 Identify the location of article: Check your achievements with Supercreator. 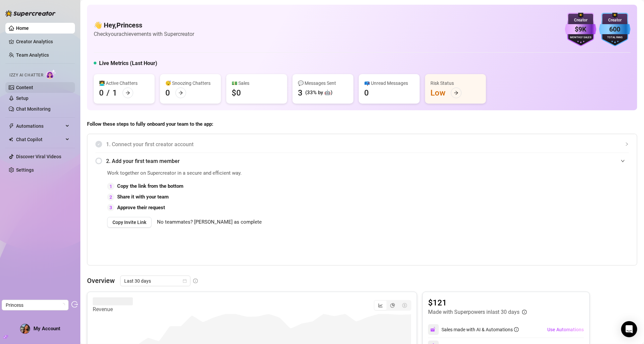
(144, 34).